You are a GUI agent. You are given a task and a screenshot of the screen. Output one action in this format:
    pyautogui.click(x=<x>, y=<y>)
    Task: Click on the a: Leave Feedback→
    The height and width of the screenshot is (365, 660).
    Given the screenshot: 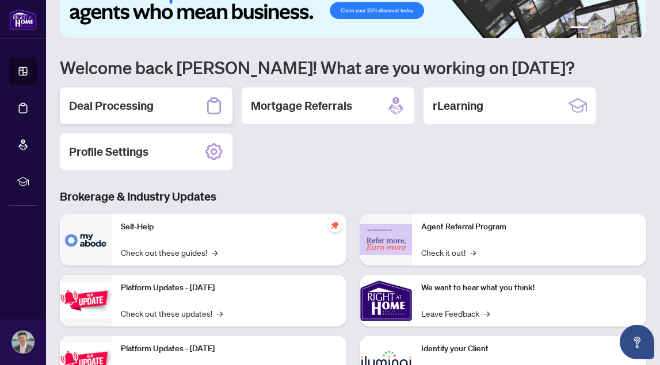 What is the action you would take?
    pyautogui.click(x=455, y=313)
    